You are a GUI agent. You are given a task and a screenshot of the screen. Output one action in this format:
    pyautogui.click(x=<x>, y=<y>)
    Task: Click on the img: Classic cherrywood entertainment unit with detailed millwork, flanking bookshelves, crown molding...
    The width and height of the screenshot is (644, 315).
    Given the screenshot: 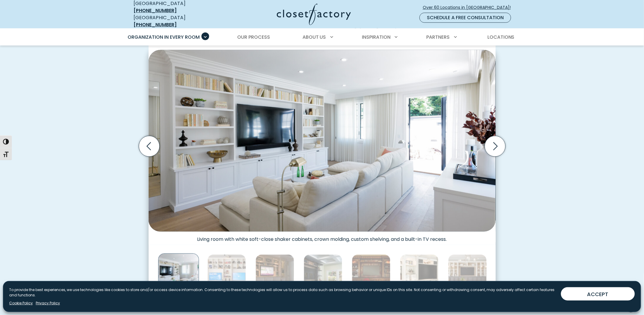 What is the action you would take?
    pyautogui.click(x=371, y=274)
    